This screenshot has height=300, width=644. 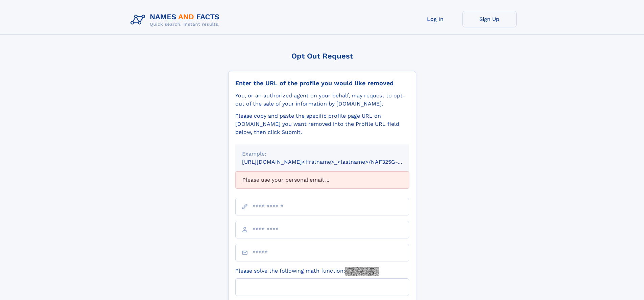 What do you see at coordinates (490, 19) in the screenshot?
I see `a: Sign Up` at bounding box center [490, 19].